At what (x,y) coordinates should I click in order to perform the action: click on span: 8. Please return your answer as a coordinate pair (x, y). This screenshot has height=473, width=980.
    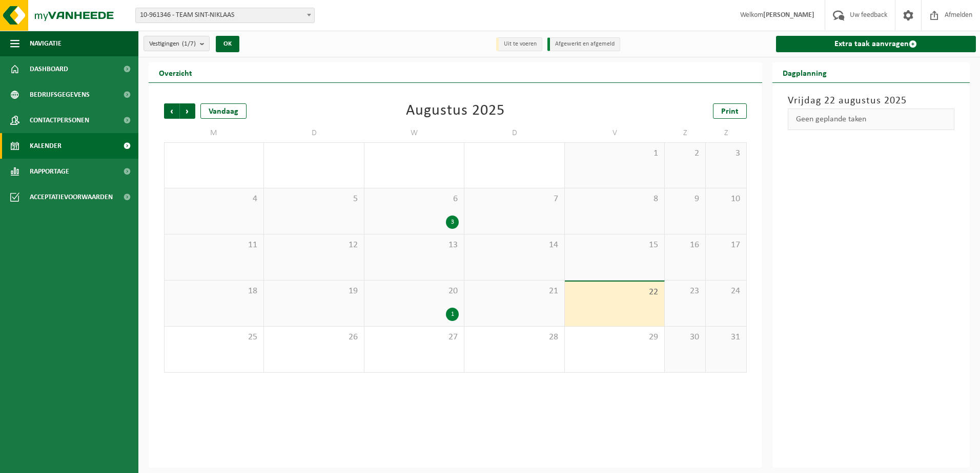
    Looking at the image, I should click on (615, 199).